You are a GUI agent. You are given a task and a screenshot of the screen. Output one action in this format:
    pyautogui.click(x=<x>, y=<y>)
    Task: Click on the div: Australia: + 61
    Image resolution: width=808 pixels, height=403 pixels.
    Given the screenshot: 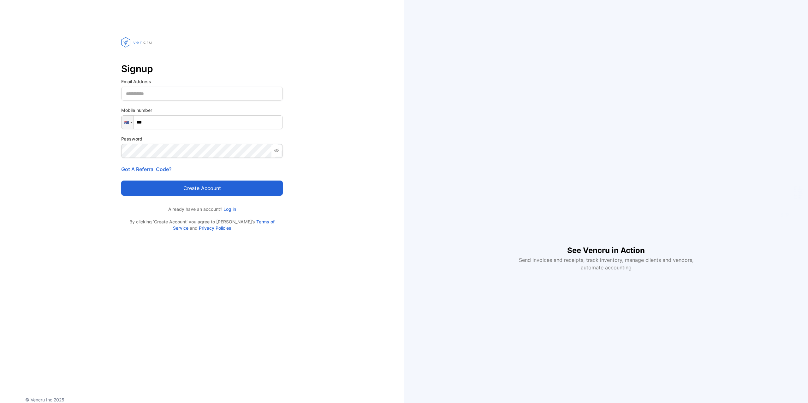 What is the action you would take?
    pyautogui.click(x=127, y=122)
    